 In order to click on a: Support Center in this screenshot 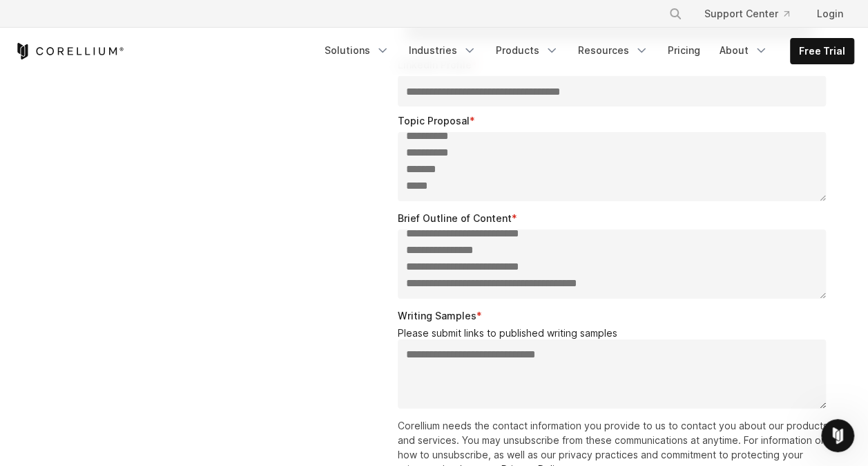, I will do `click(747, 14)`.